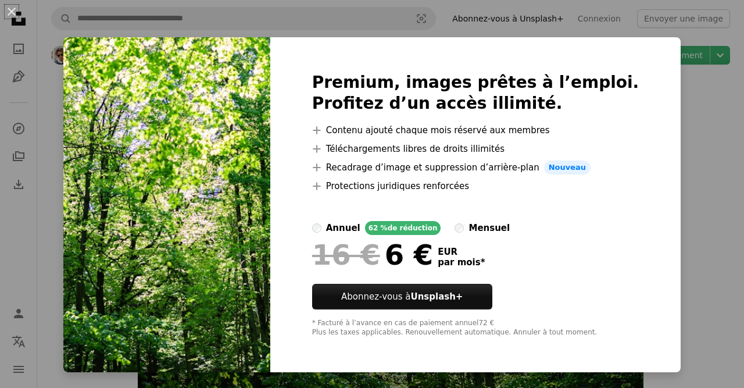 The image size is (744, 388). Describe the element at coordinates (475, 328) in the screenshot. I see `div: * Facturé à l’avance en cas de paiement annuel 72 € Plus les taxes applicables. Renouvellement au...` at that location.